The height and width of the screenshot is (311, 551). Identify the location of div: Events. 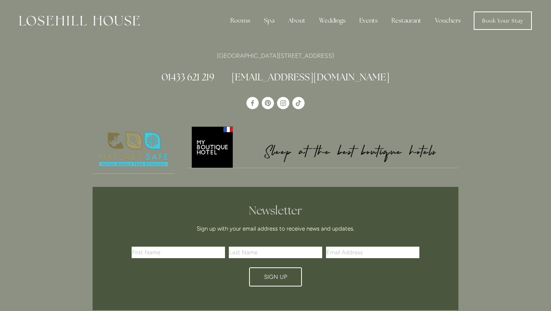
(368, 21).